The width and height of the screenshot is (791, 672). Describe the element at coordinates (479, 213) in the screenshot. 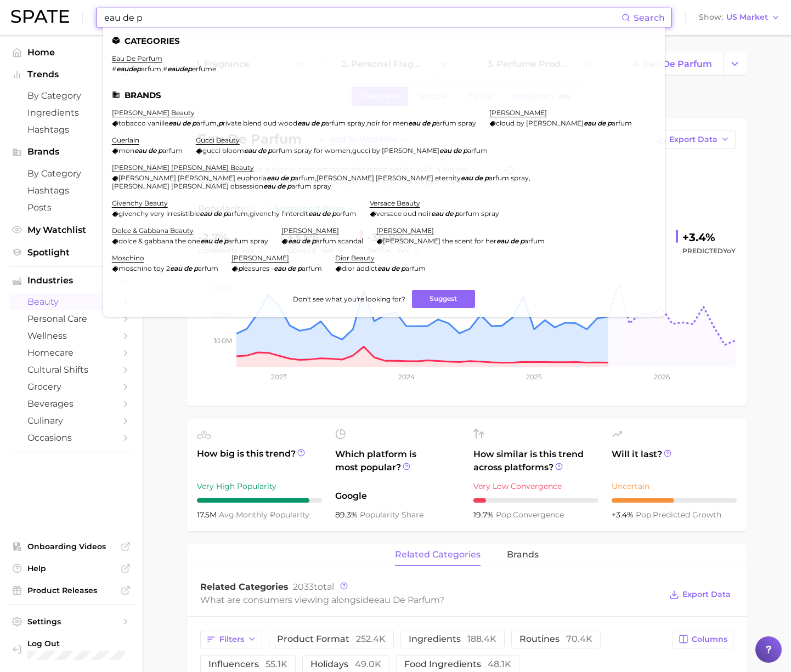

I see `span: arfum spray` at that location.